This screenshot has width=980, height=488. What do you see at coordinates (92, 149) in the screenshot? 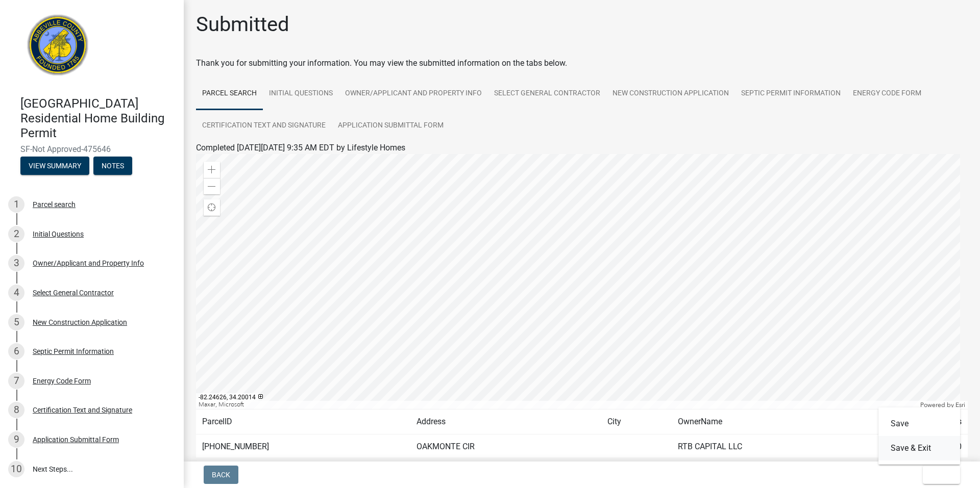
I see `span: SF-Not Approved-475646` at bounding box center [92, 149].